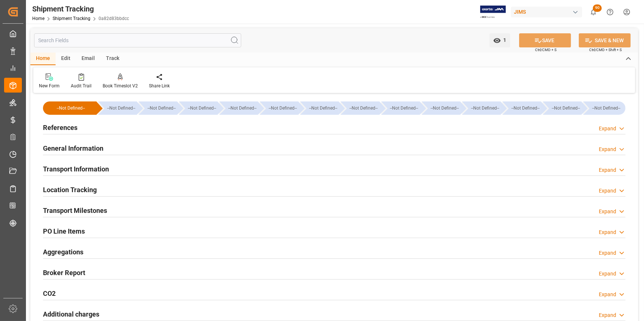  Describe the element at coordinates (43, 59) in the screenshot. I see `div: Home` at that location.